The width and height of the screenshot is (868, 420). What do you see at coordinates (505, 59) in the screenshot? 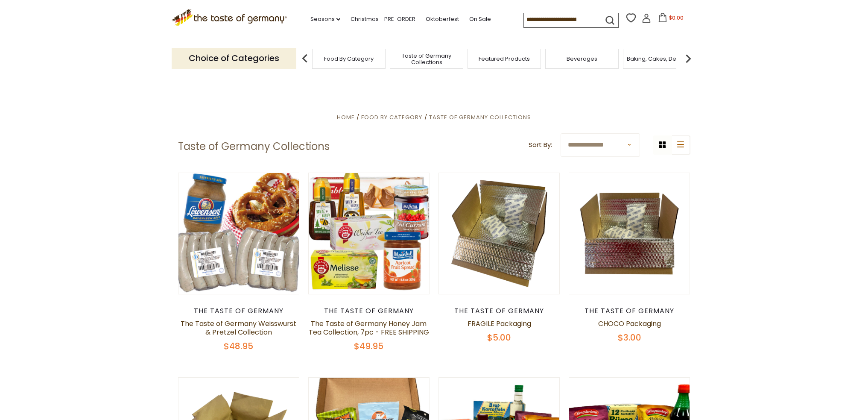
I see `span: Featured Products` at bounding box center [505, 59].